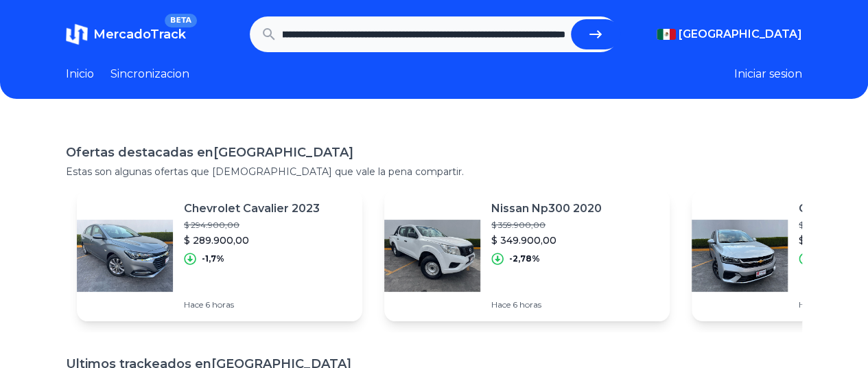 Image resolution: width=868 pixels, height=368 pixels. What do you see at coordinates (252, 240) in the screenshot?
I see `p: $ 289.900,00` at bounding box center [252, 240].